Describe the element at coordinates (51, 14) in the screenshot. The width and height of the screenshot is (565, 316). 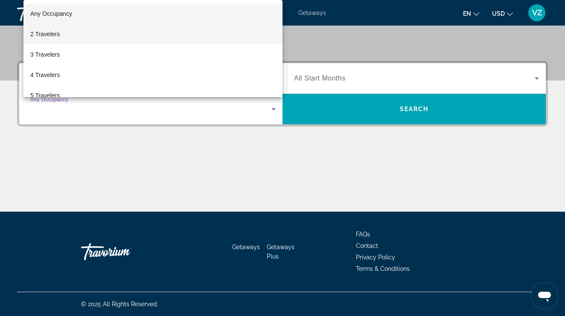
I see `span: Any Occupancy` at that location.